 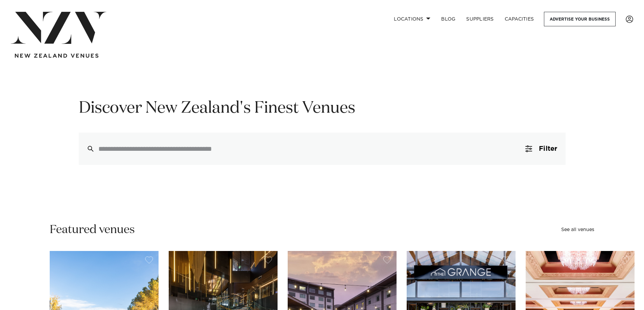 I want to click on span: Filter, so click(x=548, y=148).